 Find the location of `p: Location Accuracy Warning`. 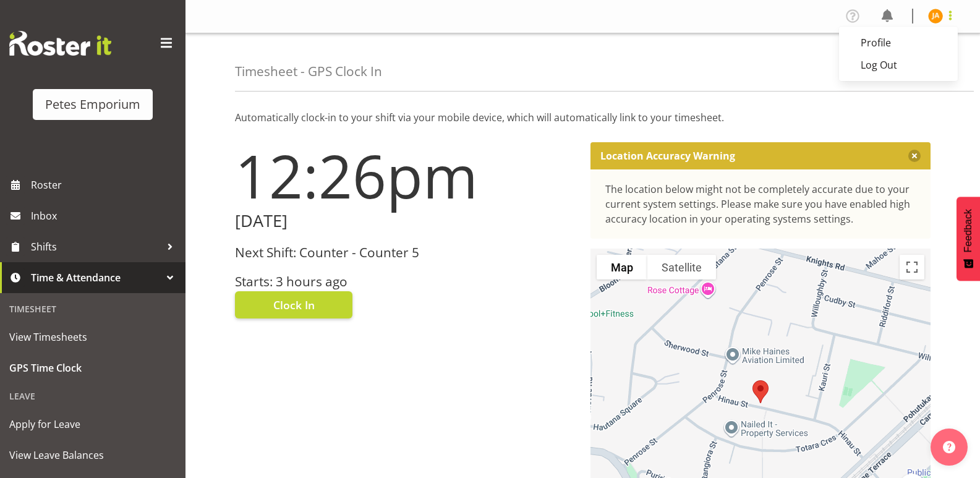

p: Location Accuracy Warning is located at coordinates (668, 156).